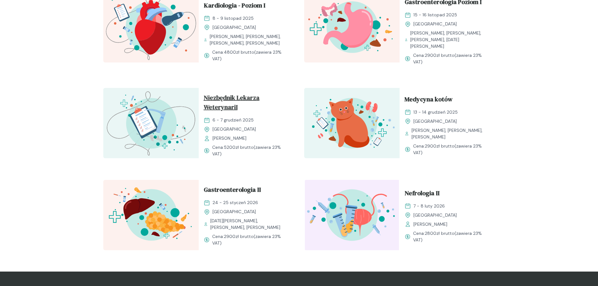 This screenshot has height=286, width=598. What do you see at coordinates (352, 123) in the screenshot?
I see `img: aHfQZEMqNJQqH-e8_MedKot_T.svg` at bounding box center [352, 123].